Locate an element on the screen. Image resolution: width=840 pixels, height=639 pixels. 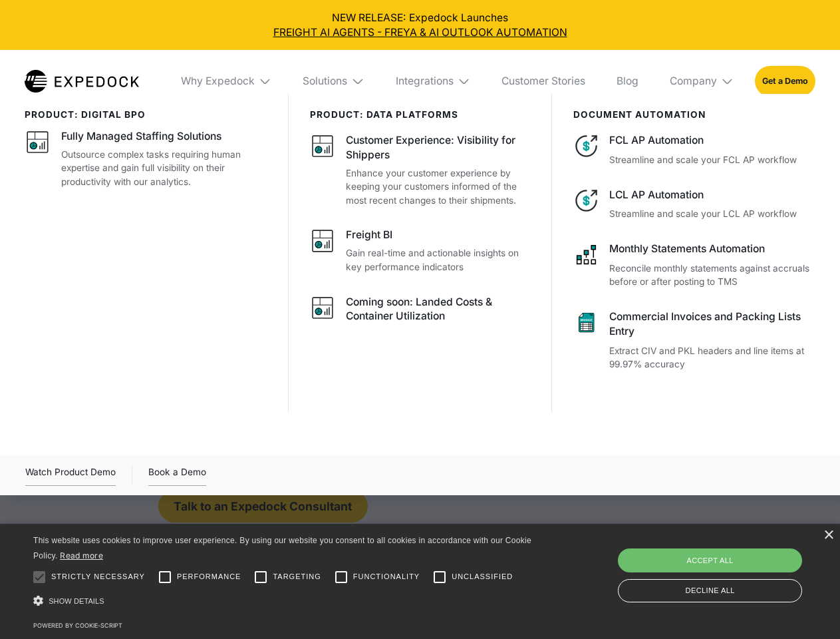
div: Chat Widget is located at coordinates (729, 567).